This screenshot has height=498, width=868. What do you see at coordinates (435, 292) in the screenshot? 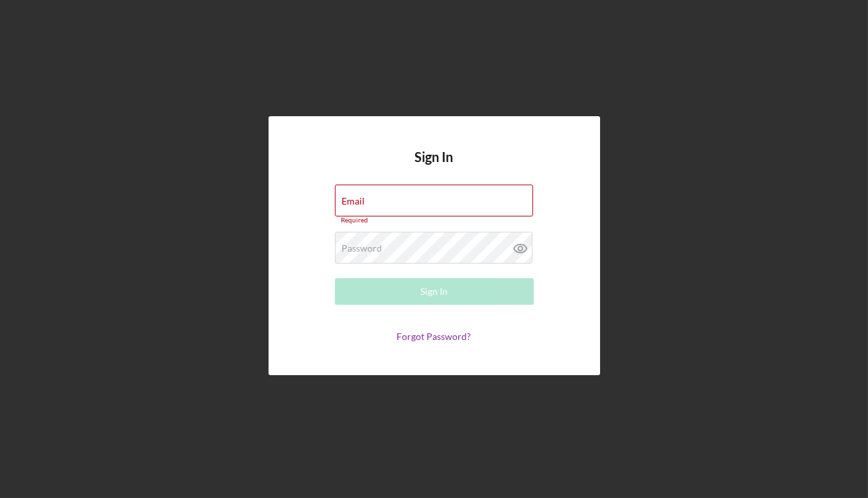
I see `button: Sign In` at bounding box center [435, 292].